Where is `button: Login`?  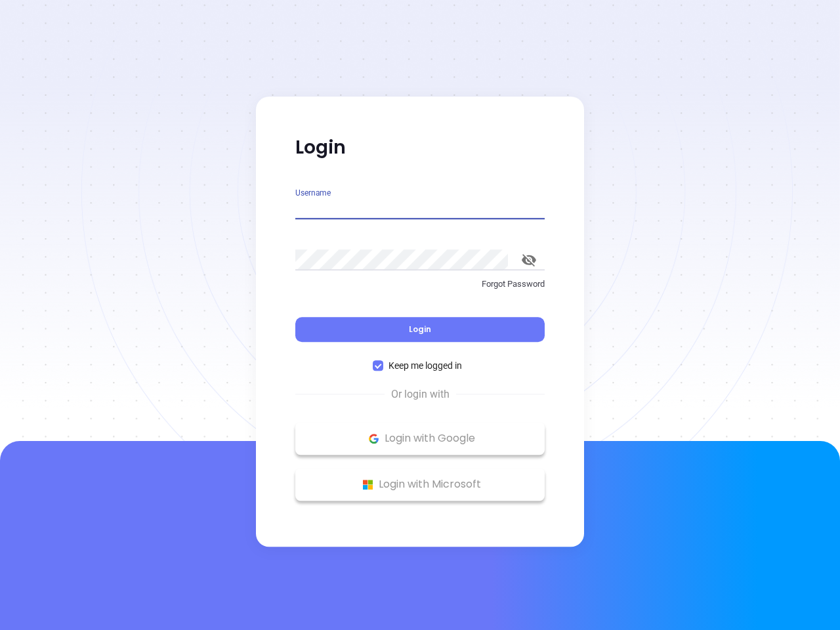 button: Login is located at coordinates (420, 330).